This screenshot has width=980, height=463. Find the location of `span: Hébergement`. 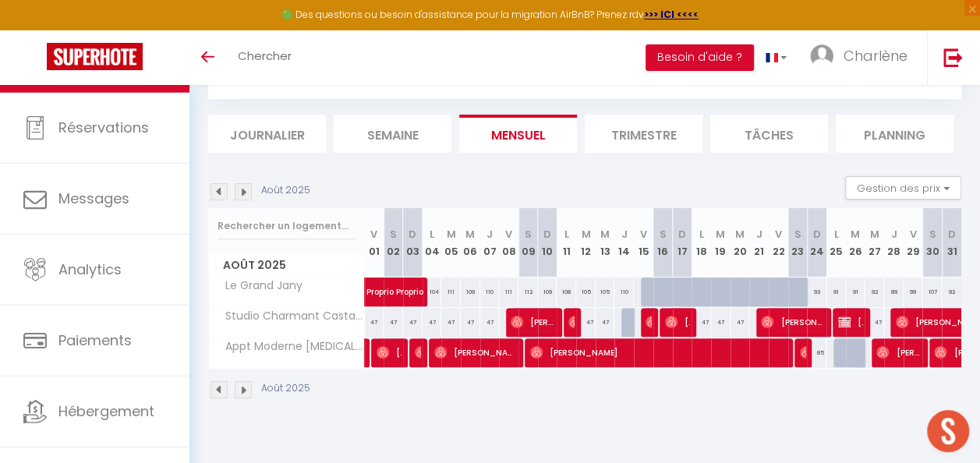

span: Hébergement is located at coordinates (106, 411).